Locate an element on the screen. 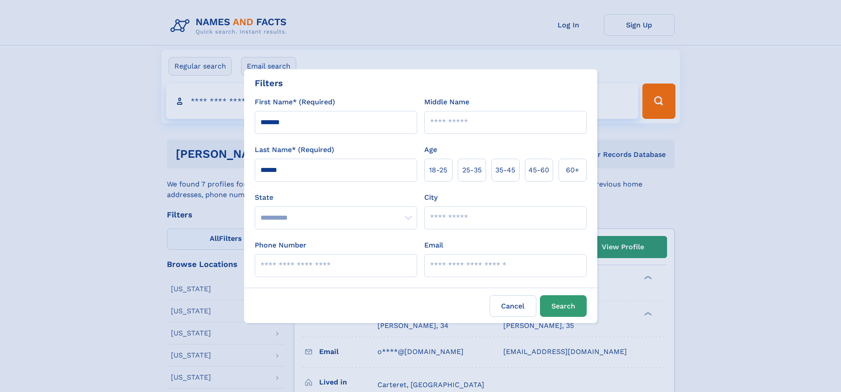  label: First Name* (Required) is located at coordinates (295, 102).